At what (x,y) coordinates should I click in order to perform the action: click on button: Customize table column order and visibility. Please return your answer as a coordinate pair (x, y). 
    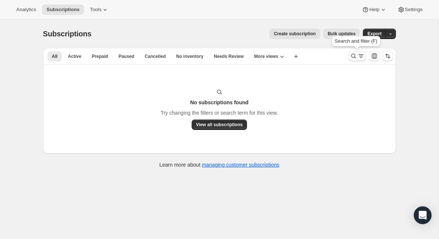
    Looking at the image, I should click on (375, 56).